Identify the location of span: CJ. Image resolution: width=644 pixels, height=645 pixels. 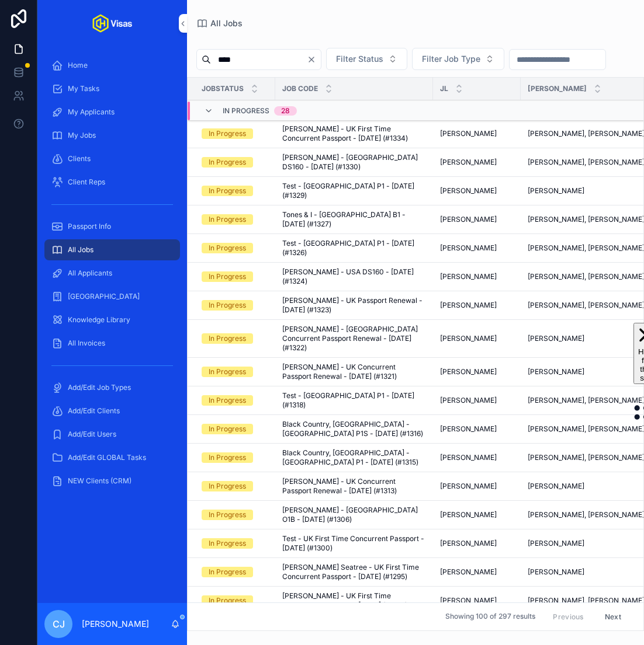
(58, 624).